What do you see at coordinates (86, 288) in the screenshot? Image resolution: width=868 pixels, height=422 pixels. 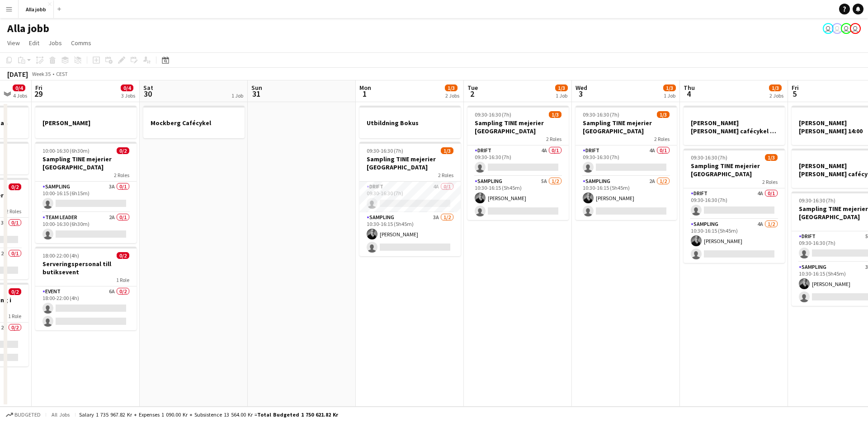 I see `app-job-card: 18:00-22:00 (4h)0/2Serveringspersonal till butiksevent1 RoleEvent6A0/218:00-22:00 (4h)` at bounding box center [86, 288].